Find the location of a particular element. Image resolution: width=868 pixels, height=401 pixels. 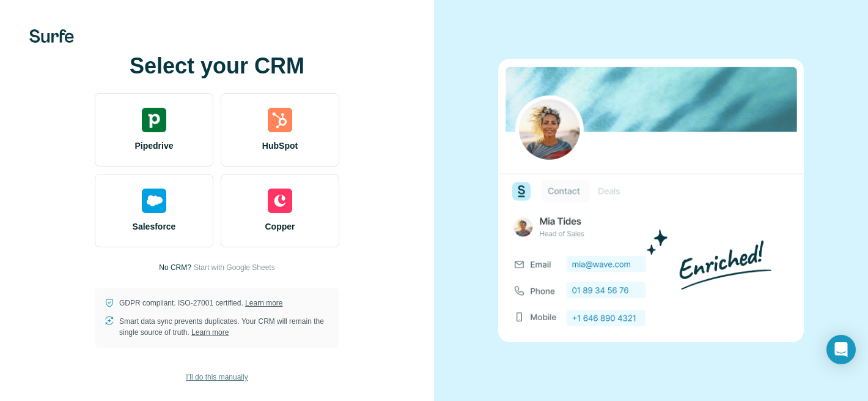

span: Pipedrive is located at coordinates (153, 146).